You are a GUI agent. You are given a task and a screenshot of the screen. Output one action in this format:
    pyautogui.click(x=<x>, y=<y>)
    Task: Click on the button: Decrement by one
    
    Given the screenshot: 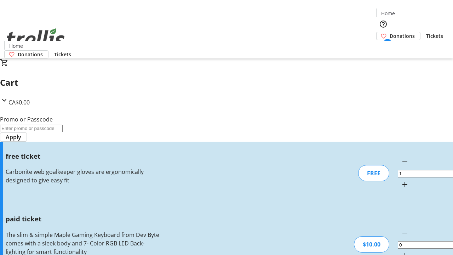 What is the action you would take?
    pyautogui.click(x=405, y=162)
    